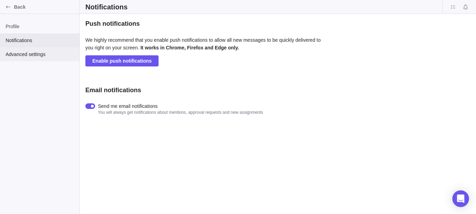 Image resolution: width=476 pixels, height=214 pixels. What do you see at coordinates (460, 199) in the screenshot?
I see `div: Open Intercom Messenger` at bounding box center [460, 199].